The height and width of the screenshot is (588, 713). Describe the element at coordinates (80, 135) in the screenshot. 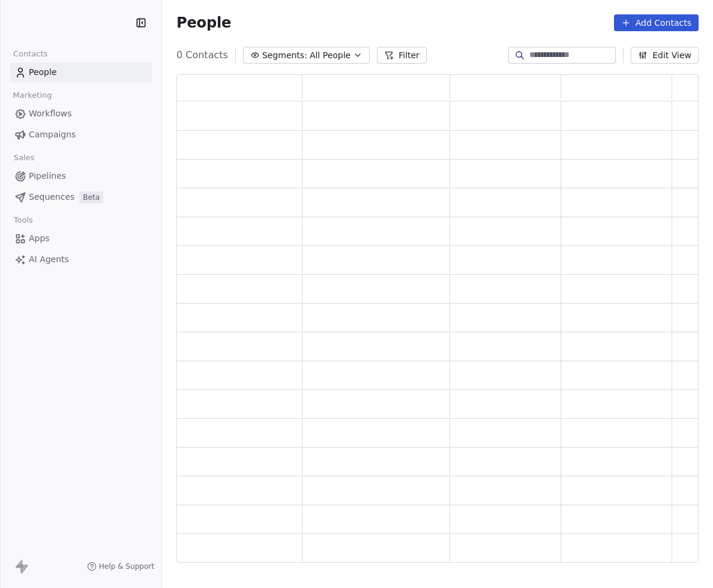

I see `a: Campaigns` at that location.